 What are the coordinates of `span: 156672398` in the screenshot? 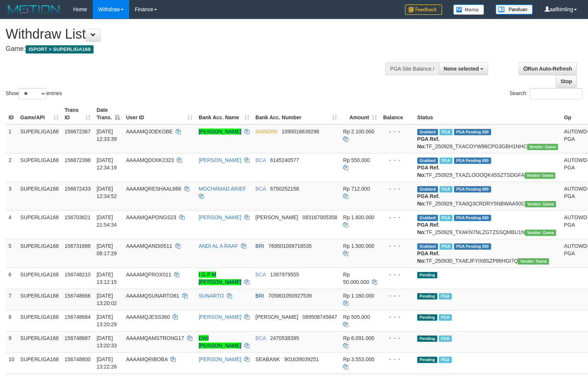 It's located at (78, 160).